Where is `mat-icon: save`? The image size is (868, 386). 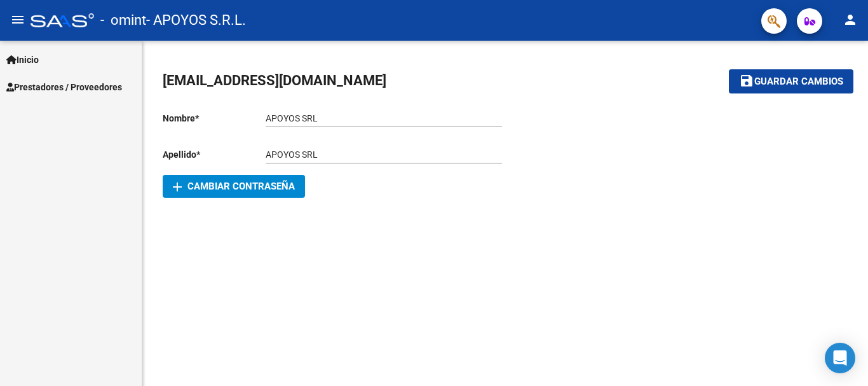 mat-icon: save is located at coordinates (746, 80).